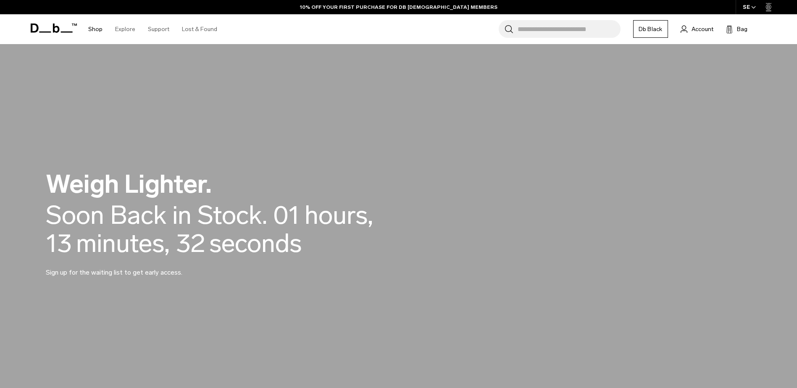 Image resolution: width=797 pixels, height=388 pixels. Describe the element at coordinates (147, 268) in the screenshot. I see `p: Sign up for the waiting list to get early access.` at that location.